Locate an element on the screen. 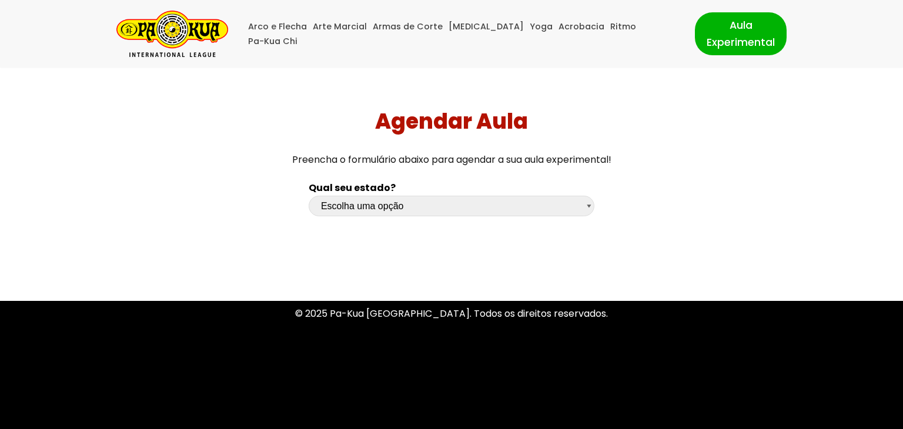  a: Armas de Corte is located at coordinates (408, 26).